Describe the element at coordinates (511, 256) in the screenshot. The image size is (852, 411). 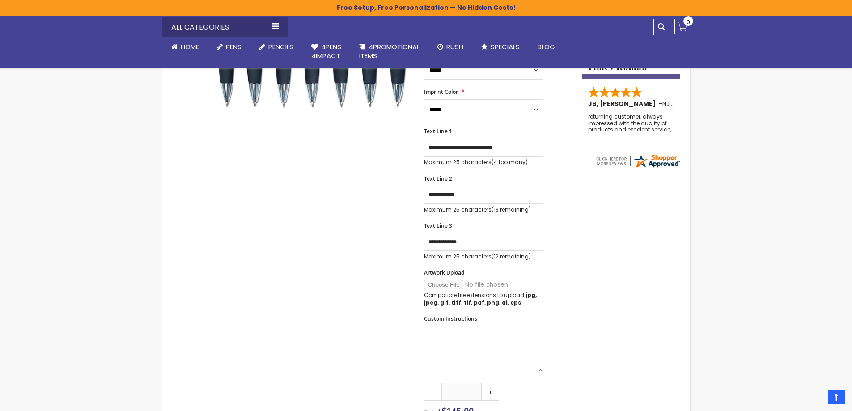
I see `span: (12 remaining)` at that location.